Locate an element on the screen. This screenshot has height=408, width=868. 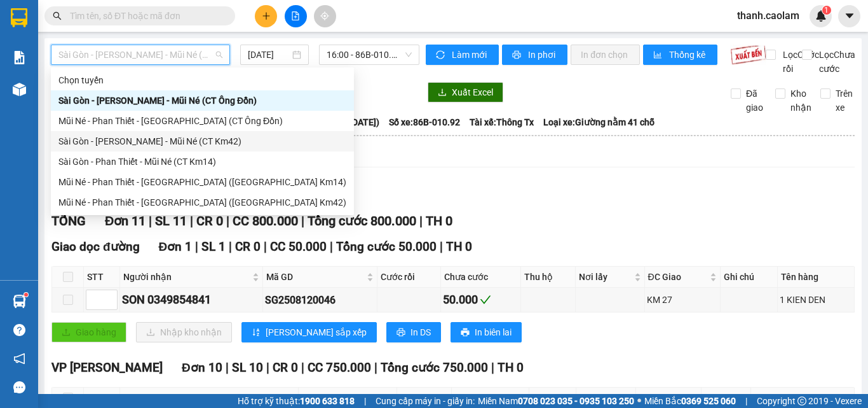
th: Tên hàng is located at coordinates (817, 276).